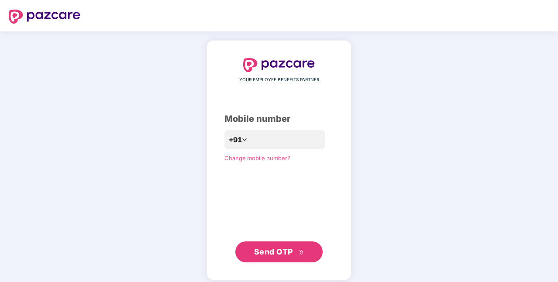 The height and width of the screenshot is (282, 558). I want to click on span: down, so click(245, 140).